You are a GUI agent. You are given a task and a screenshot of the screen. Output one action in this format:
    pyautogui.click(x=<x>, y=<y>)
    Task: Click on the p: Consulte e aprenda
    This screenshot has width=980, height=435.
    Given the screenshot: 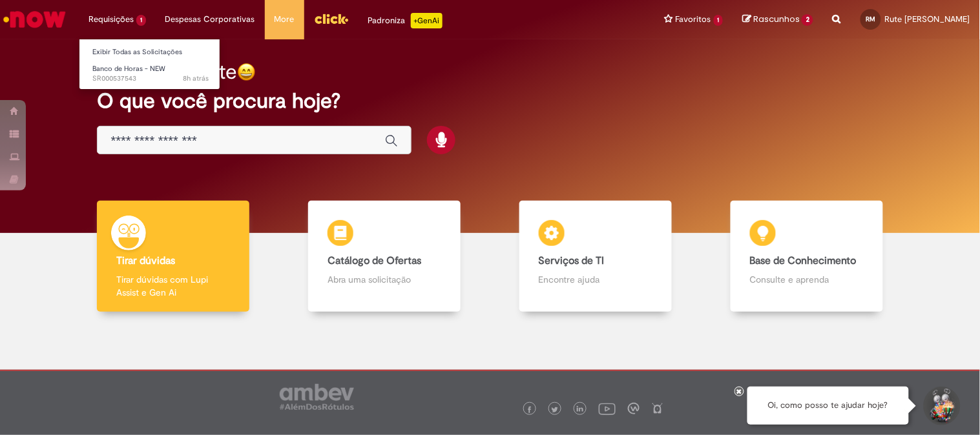 What is the action you would take?
    pyautogui.click(x=808, y=279)
    